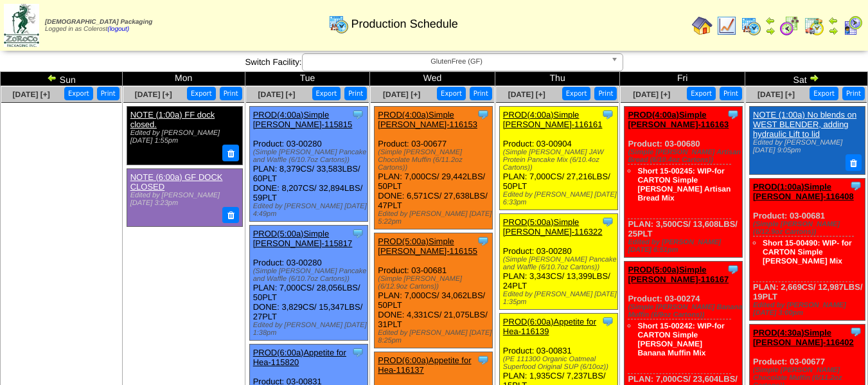 This screenshot has height=385, width=868. Describe the element at coordinates (457, 62) in the screenshot. I see `span: GlutenFree (GF)` at that location.